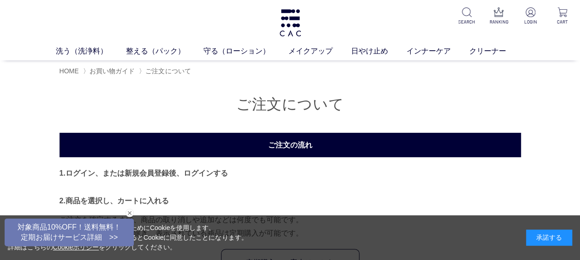 This screenshot has width=580, height=260. I want to click on img: logo, so click(290, 23).